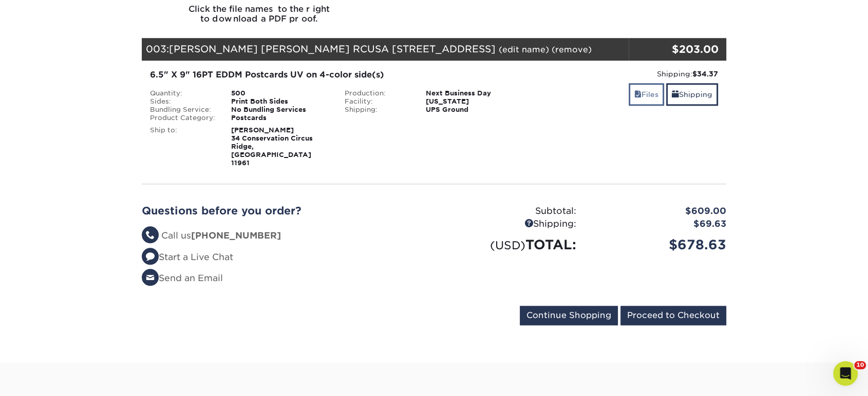 This screenshot has height=396, width=868. Describe the element at coordinates (474, 110) in the screenshot. I see `div: UPS Ground` at that location.